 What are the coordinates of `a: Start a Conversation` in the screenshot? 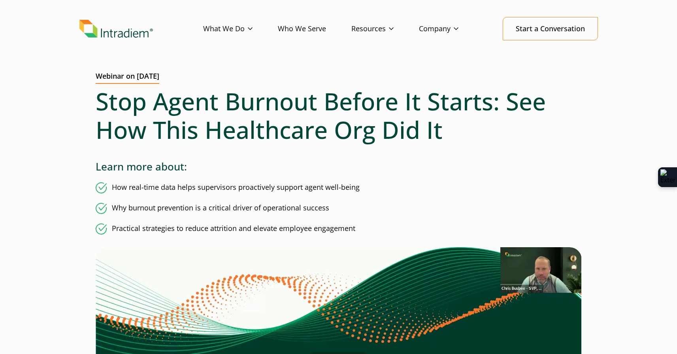 It's located at (550, 28).